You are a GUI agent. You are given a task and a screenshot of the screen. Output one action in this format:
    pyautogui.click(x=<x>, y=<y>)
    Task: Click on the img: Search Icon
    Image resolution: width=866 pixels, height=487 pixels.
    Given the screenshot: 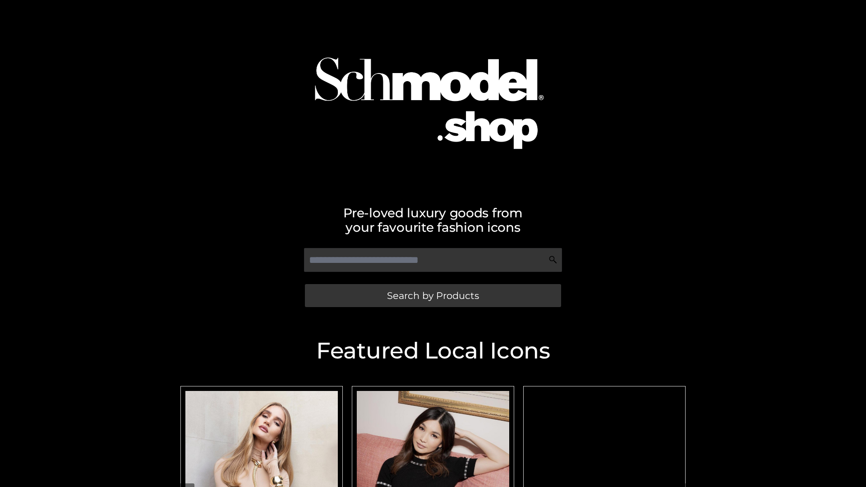 What is the action you would take?
    pyautogui.click(x=553, y=260)
    